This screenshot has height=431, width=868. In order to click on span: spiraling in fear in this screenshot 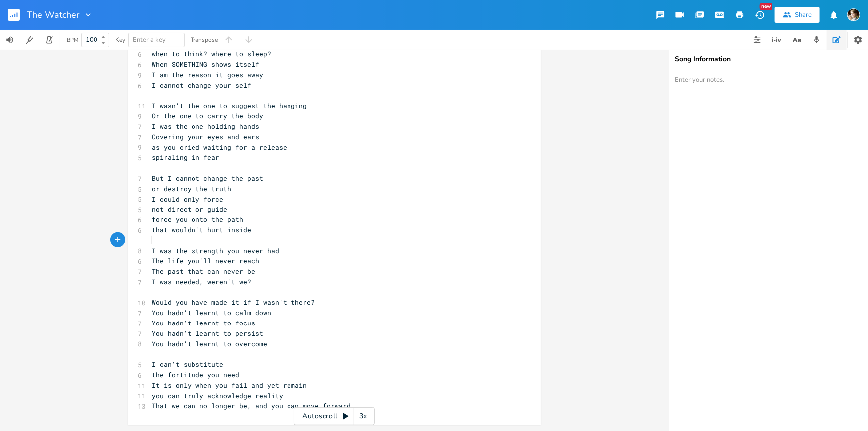, I will do `click(186, 157)`.